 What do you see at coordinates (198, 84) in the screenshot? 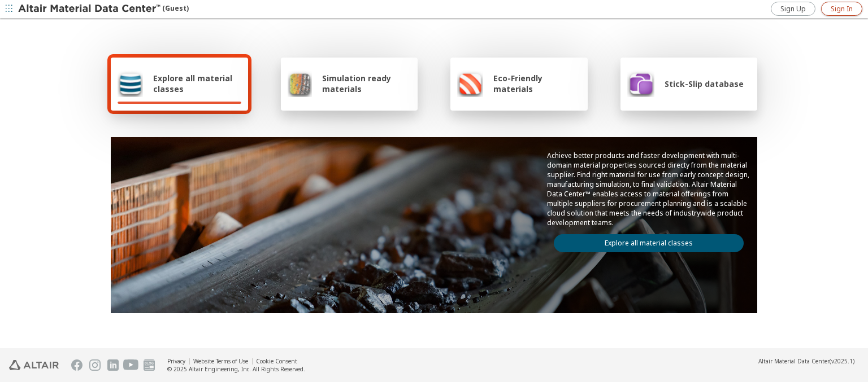
I see `span: Explore all material classes` at bounding box center [198, 84].